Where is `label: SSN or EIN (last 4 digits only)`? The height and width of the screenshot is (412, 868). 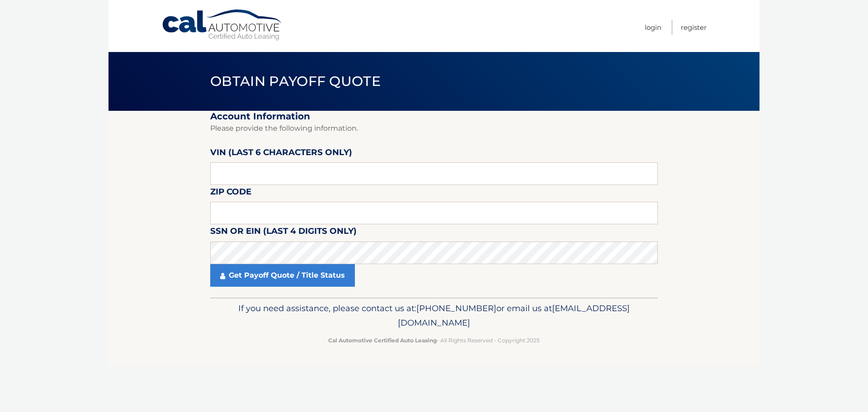
label: SSN or EIN (last 4 digits only) is located at coordinates (284, 233).